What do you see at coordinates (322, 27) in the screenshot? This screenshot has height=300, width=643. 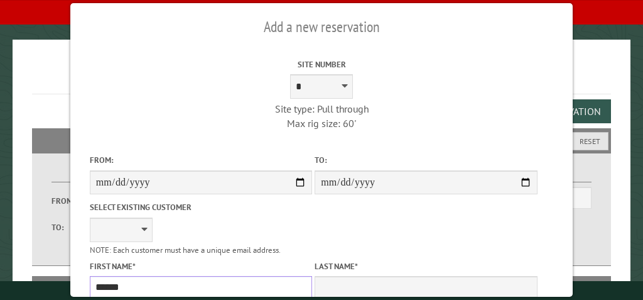 I see `h2: Add a new reservation` at bounding box center [322, 27].